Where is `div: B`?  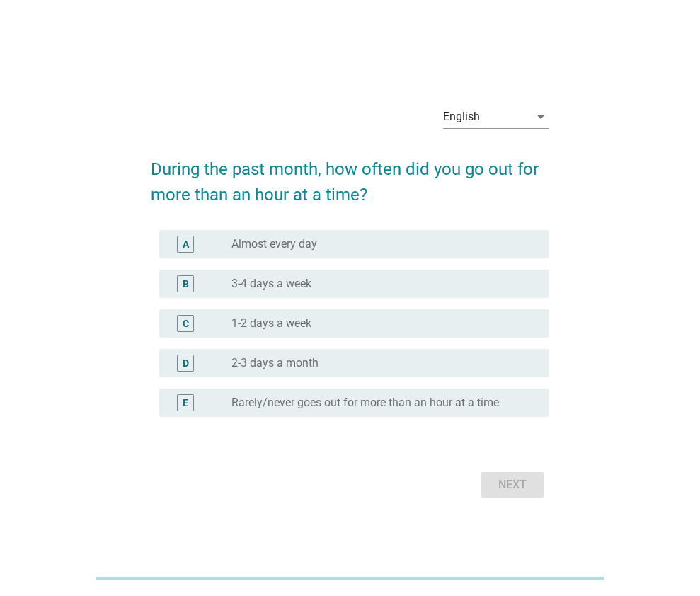
div: B is located at coordinates (185, 284).